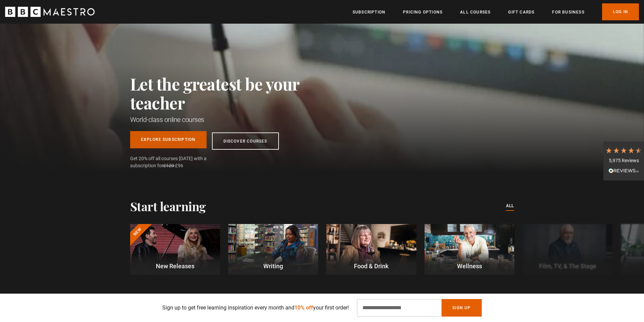 The height and width of the screenshot is (322, 644). What do you see at coordinates (624, 161) in the screenshot?
I see `div: 5,975 ReviewsRead All Reviews` at bounding box center [624, 161].